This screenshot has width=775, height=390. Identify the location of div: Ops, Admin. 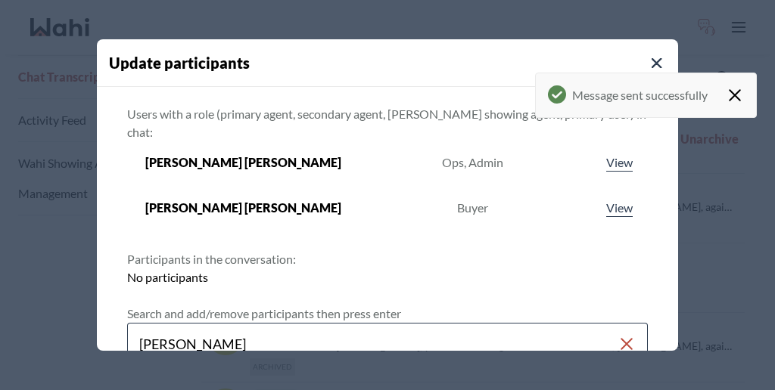
(472, 163).